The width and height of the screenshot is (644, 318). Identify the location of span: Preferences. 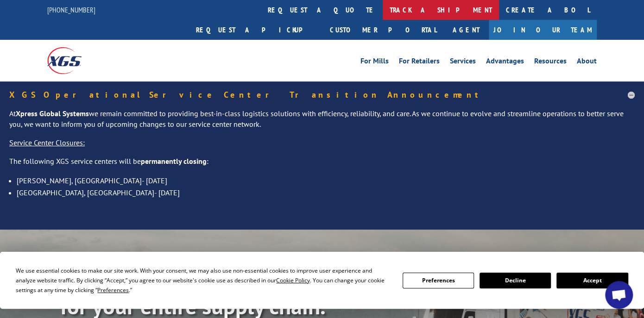
(113, 290).